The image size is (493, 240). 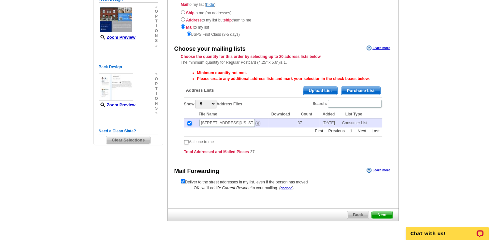 What do you see at coordinates (283, 188) in the screenshot?
I see `div: OK, we'll add to your mailing. ( )` at bounding box center [283, 188].